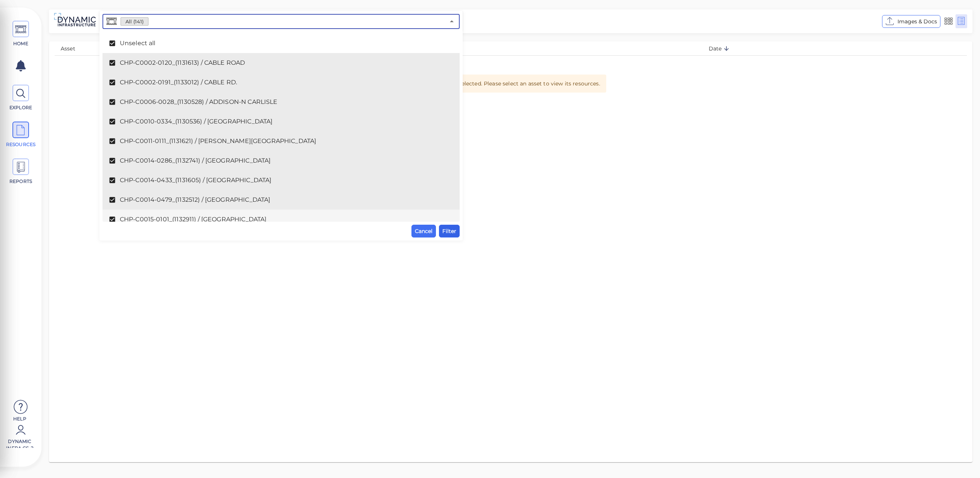  I want to click on span: Unselect all, so click(281, 43).